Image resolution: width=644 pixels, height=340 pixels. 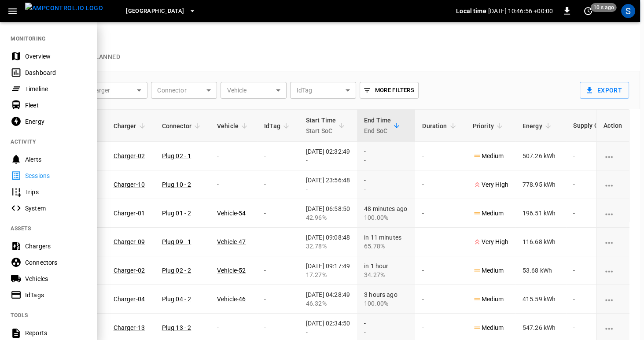 I want to click on div: Timeline, so click(x=55, y=89).